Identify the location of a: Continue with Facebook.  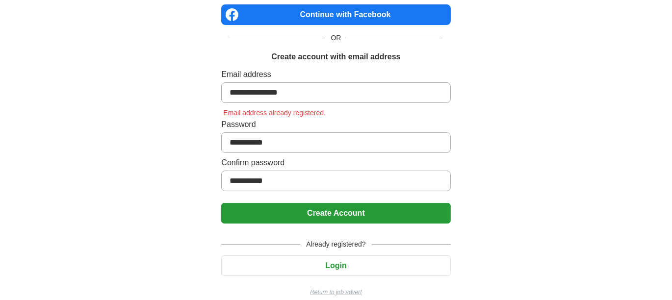
(336, 15).